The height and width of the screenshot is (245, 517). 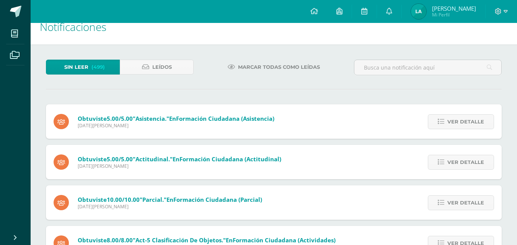 I want to click on span: Leídos, so click(x=162, y=67).